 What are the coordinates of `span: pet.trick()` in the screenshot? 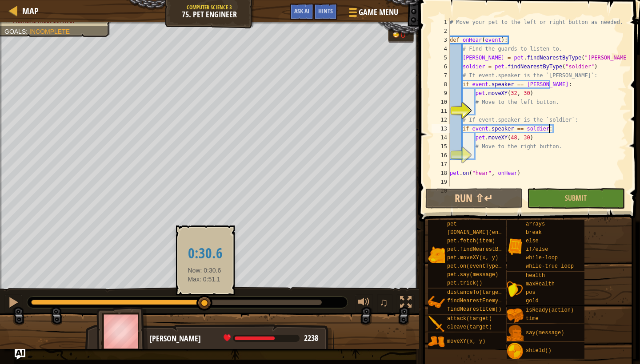 It's located at (464, 284).